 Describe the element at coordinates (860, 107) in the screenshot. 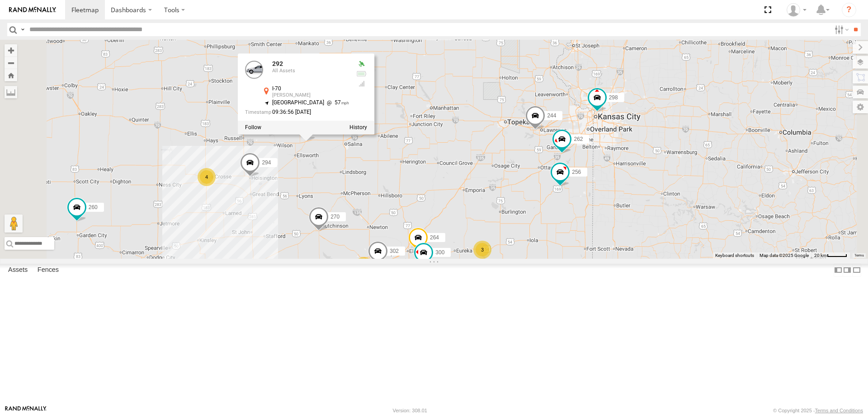

I see `label: Map Settings` at that location.